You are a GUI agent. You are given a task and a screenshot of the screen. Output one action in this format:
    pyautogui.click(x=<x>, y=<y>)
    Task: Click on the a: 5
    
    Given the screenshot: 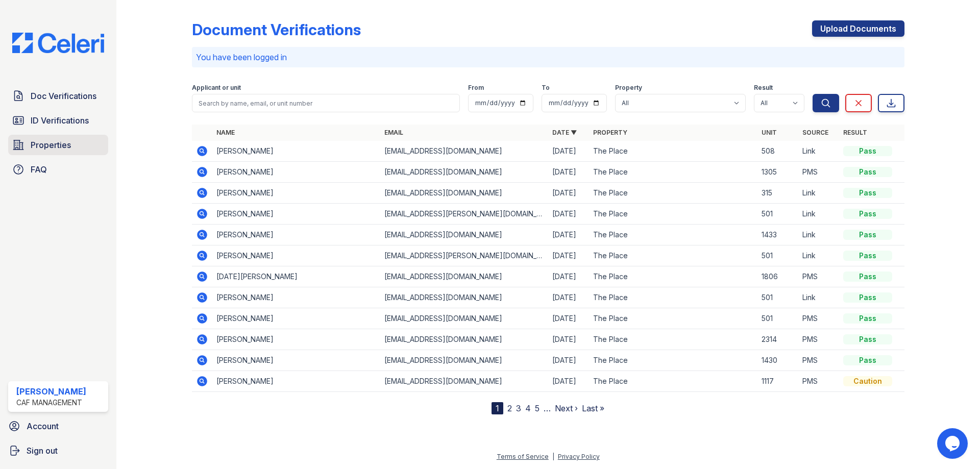 What is the action you would take?
    pyautogui.click(x=537, y=408)
    